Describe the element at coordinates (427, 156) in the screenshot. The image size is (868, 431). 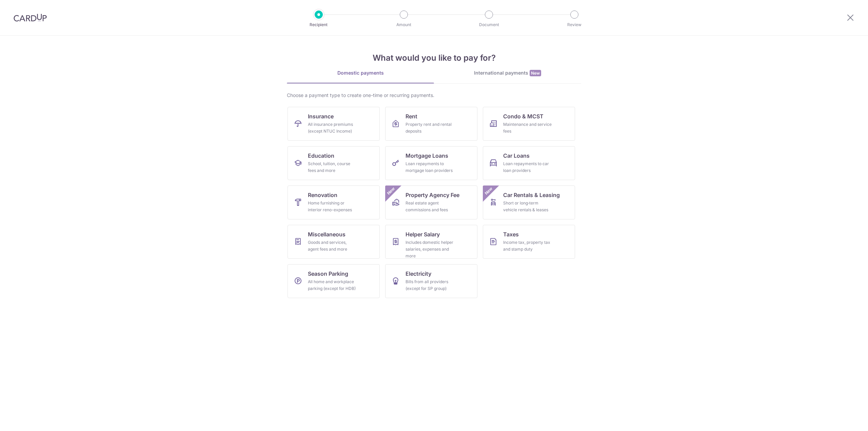
I see `span: Mortgage Loans` at that location.